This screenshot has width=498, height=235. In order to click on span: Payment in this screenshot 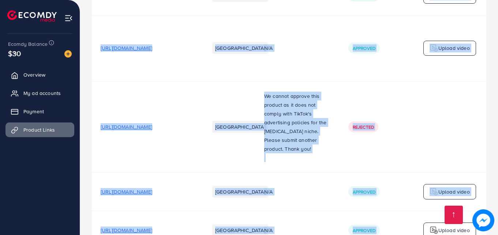, I will do `click(34, 111)`.